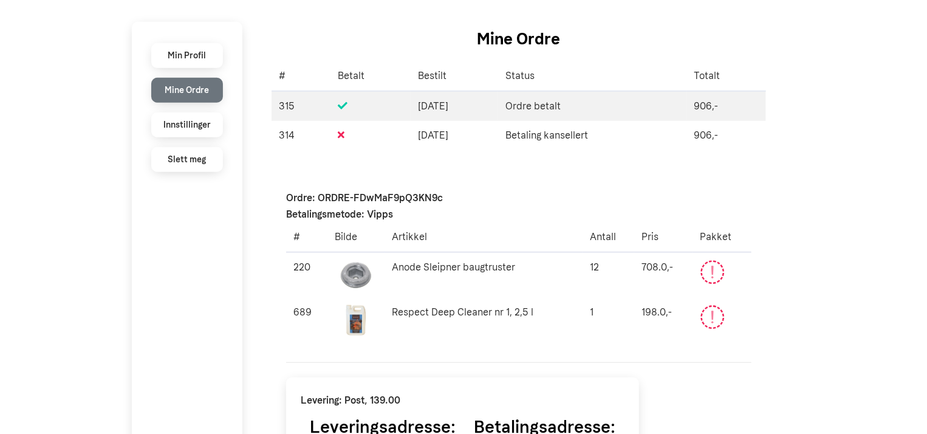 This screenshot has width=927, height=434. What do you see at coordinates (187, 55) in the screenshot?
I see `li: Min Profil` at bounding box center [187, 55].